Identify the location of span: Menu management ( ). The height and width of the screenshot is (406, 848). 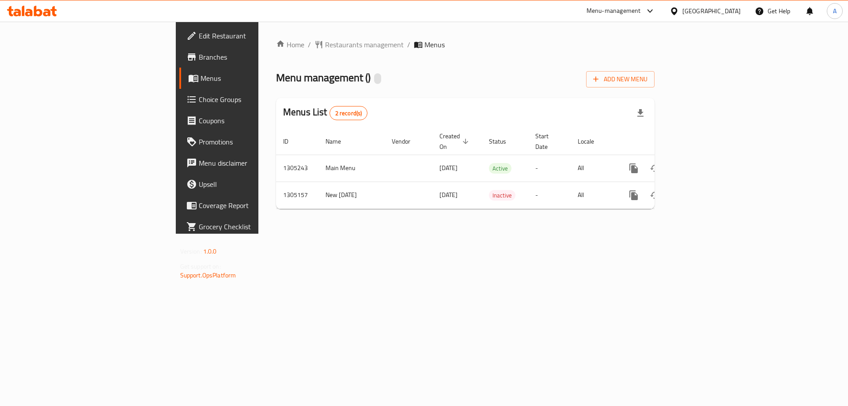
(323, 77).